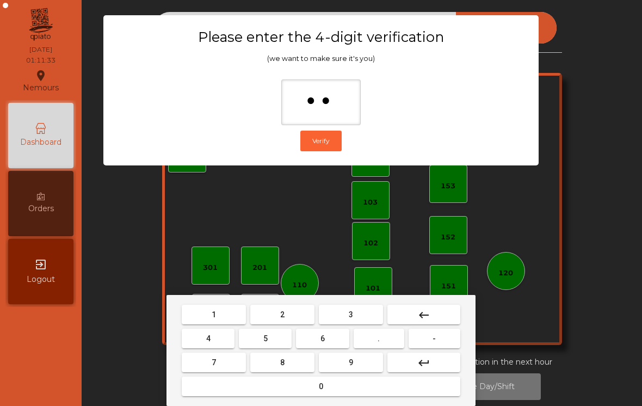  Describe the element at coordinates (214, 315) in the screenshot. I see `span: 1` at that location.